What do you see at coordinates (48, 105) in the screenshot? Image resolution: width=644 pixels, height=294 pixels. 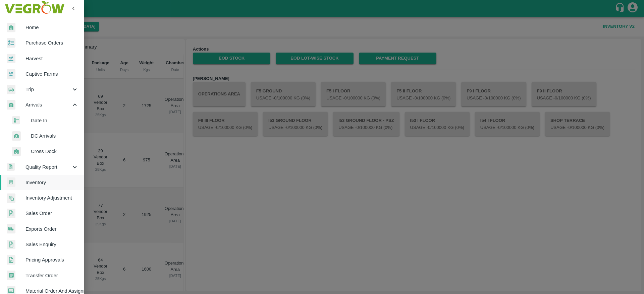 I see `span: Arrivals` at bounding box center [48, 105].